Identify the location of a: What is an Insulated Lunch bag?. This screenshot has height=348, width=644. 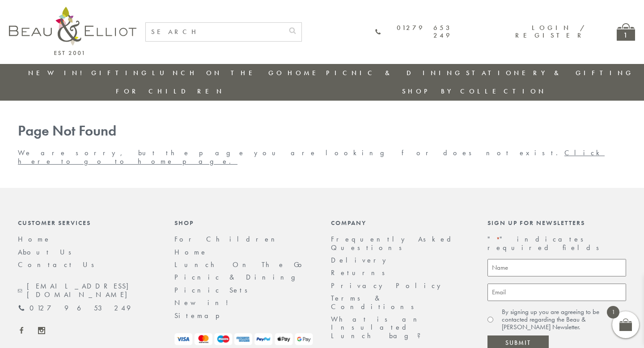
(380, 327).